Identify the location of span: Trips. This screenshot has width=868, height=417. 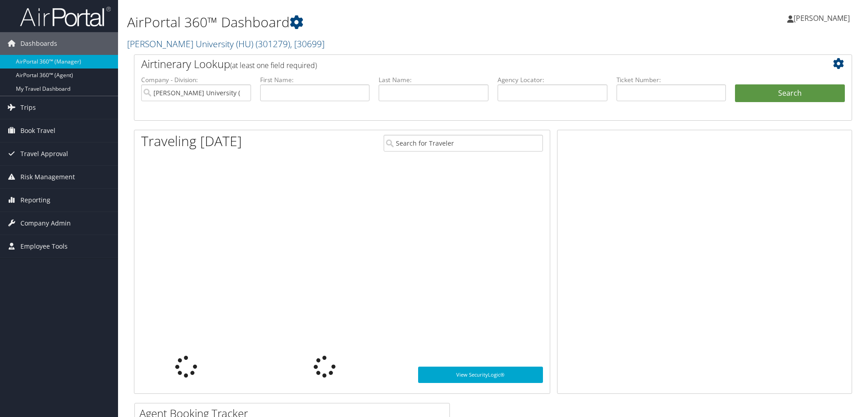
(28, 108).